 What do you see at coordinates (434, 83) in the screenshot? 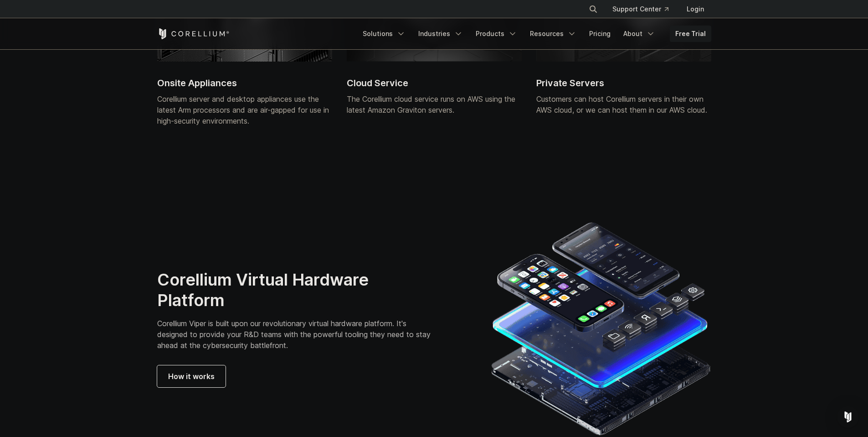
I see `h2: Cloud Service` at bounding box center [434, 83].